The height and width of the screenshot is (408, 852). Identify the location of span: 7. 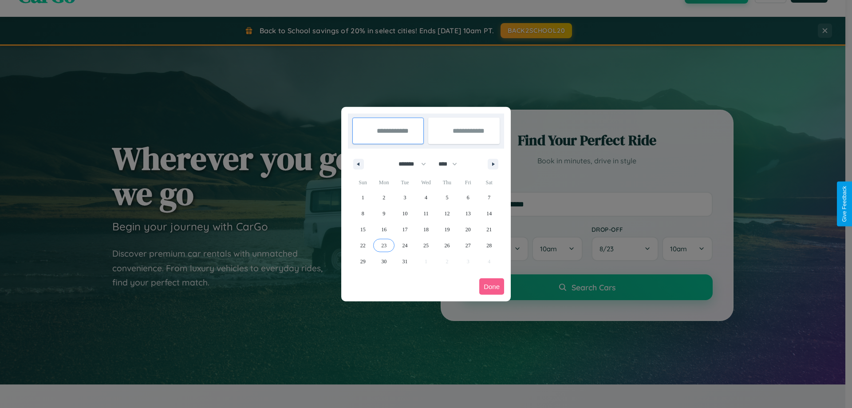
(489, 198).